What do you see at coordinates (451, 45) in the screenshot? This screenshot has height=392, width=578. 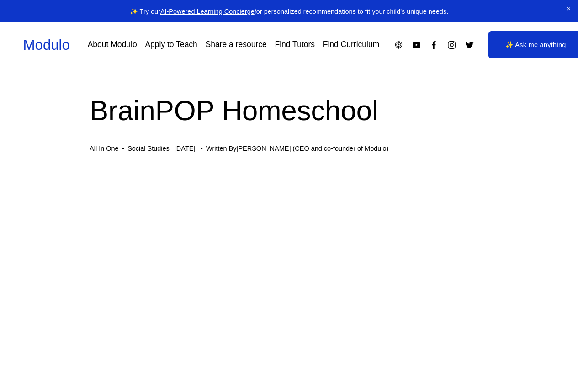 I see `a: Instagram` at bounding box center [451, 45].